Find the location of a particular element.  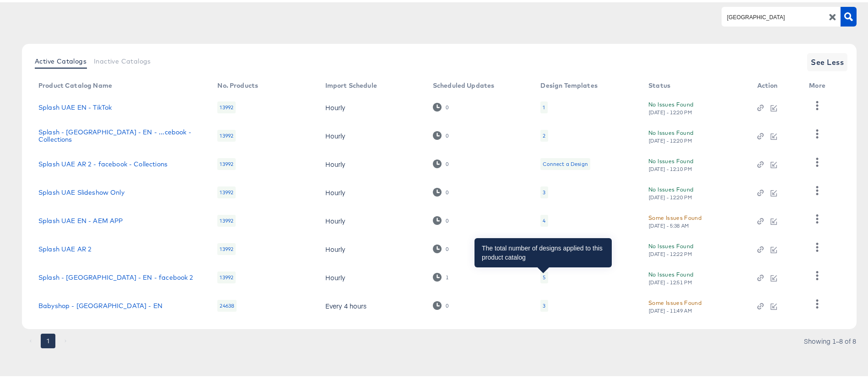

input: Search Product Catalogs is located at coordinates (774, 14).